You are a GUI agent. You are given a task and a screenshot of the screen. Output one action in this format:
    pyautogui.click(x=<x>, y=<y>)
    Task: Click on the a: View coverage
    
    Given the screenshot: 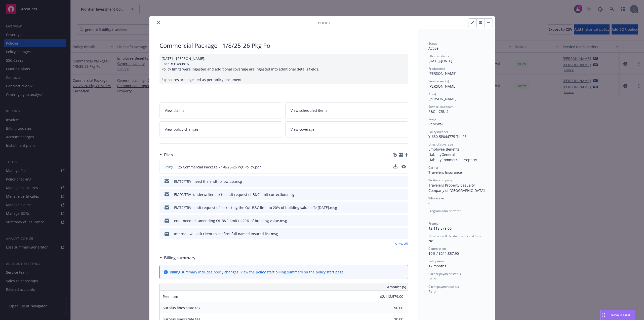 What is the action you would take?
    pyautogui.click(x=347, y=129)
    